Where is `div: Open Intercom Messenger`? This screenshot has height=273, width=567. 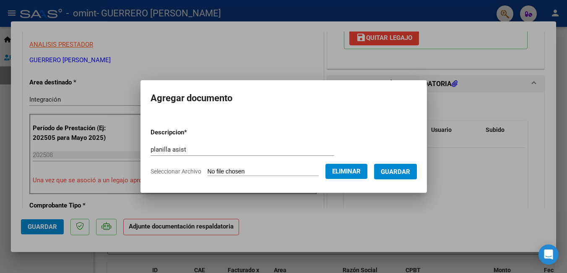
div: Open Intercom Messenger is located at coordinates (549, 254).